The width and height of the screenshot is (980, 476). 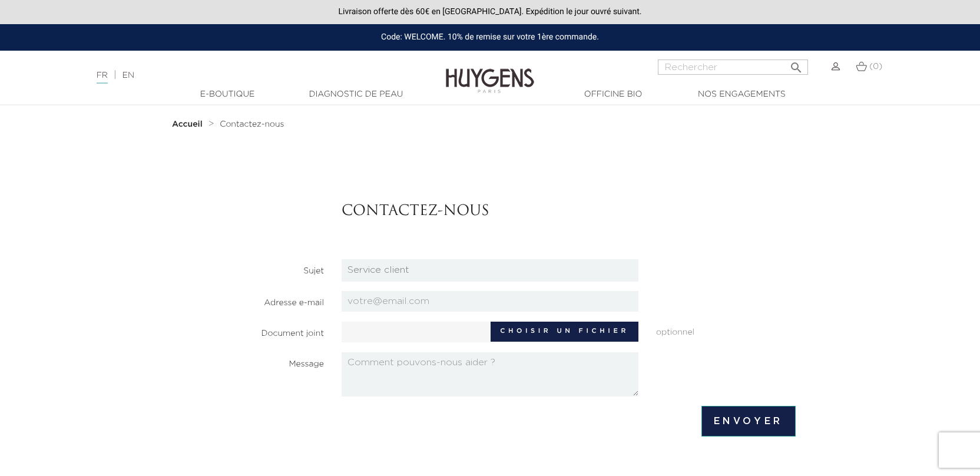 I want to click on a: E-Boutique, so click(x=228, y=94).